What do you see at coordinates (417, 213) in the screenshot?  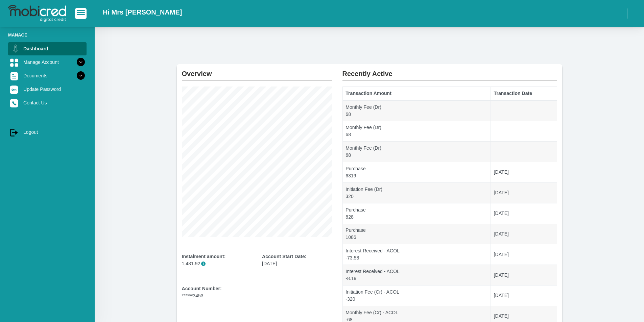 I see `td: Purchase 828` at bounding box center [417, 213].